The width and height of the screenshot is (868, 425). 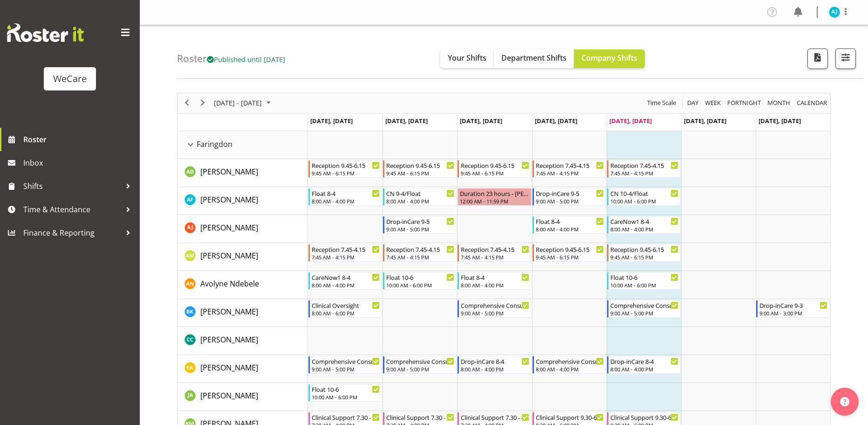 I want to click on td: Antonia Mao resource, so click(x=243, y=257).